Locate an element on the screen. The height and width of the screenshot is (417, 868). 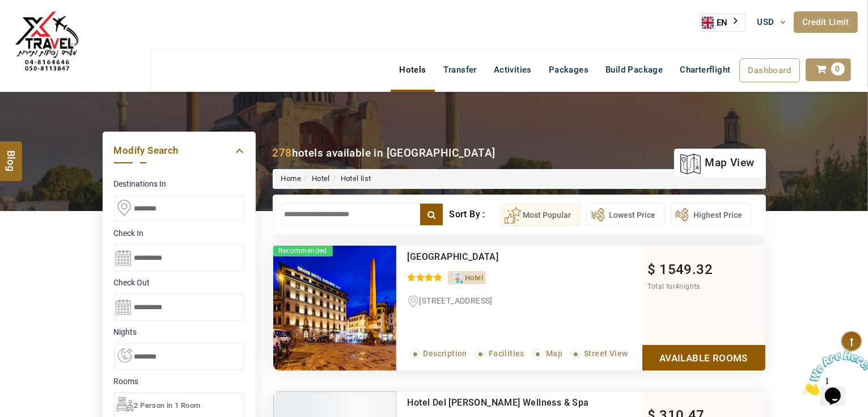
label: Check Out is located at coordinates (179, 282).